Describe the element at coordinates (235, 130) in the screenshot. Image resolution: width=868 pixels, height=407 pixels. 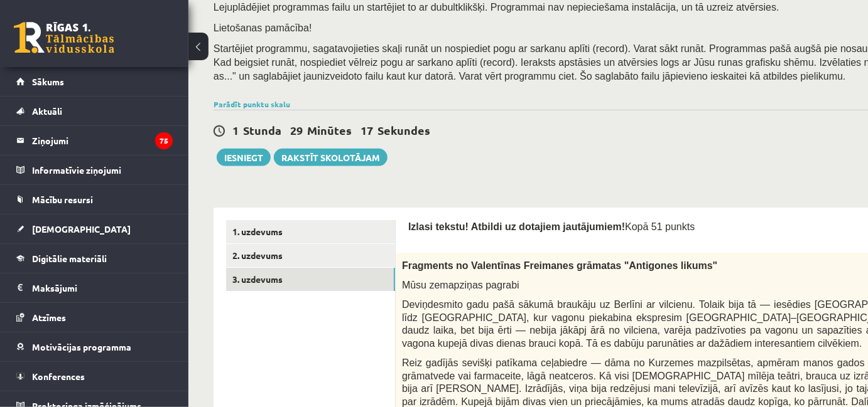
I see `span: 1` at that location.